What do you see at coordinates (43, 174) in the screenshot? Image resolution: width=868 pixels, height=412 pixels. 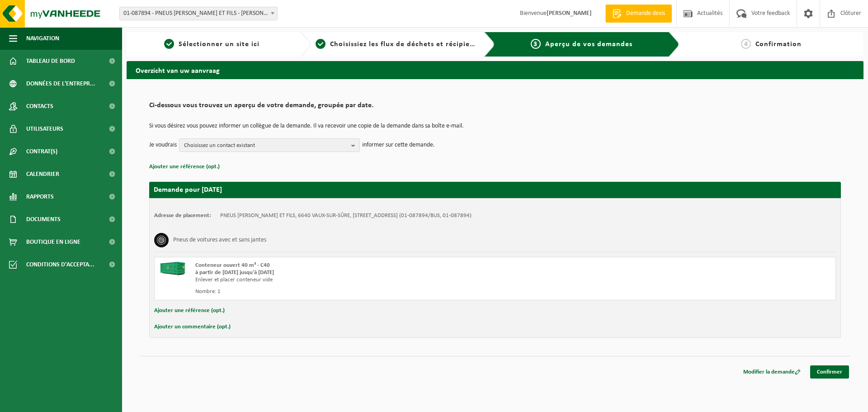 I see `span: Calendrier` at bounding box center [43, 174].